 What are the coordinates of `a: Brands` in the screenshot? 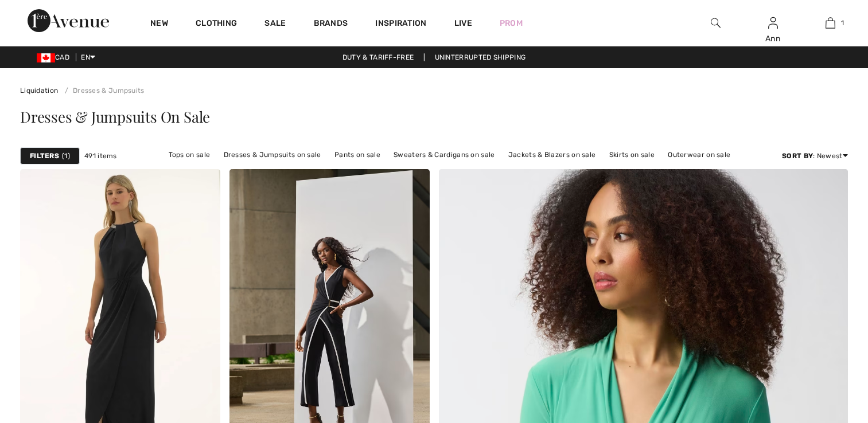 It's located at (331, 24).